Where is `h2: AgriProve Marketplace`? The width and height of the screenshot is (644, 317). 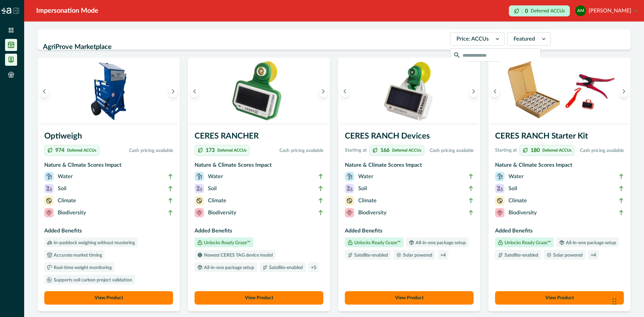 h2: AgriProve Marketplace is located at coordinates (244, 47).